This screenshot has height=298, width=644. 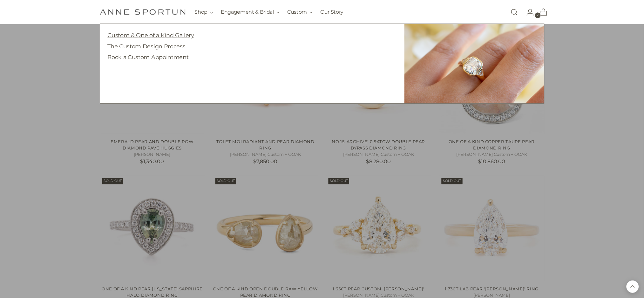 I want to click on span: 2, so click(x=538, y=15).